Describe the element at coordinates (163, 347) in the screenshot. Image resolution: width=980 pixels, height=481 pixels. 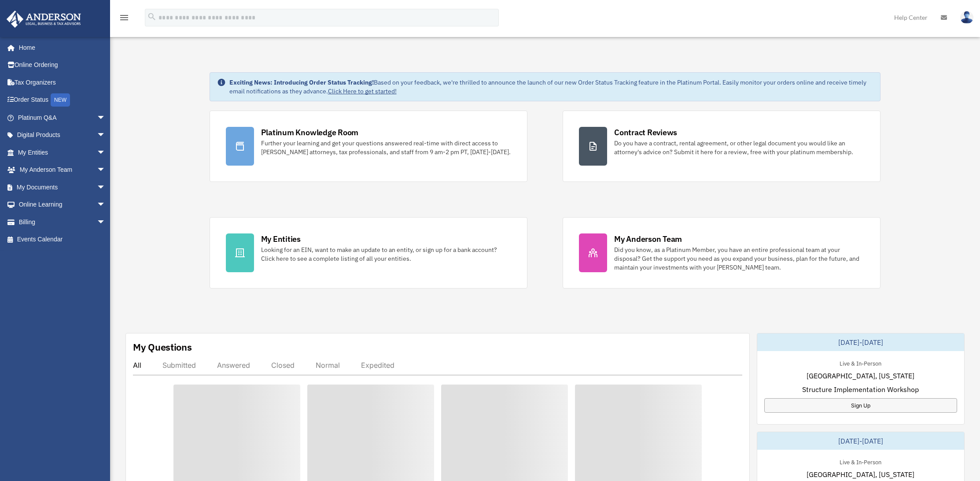
I see `div: My Questions` at that location.